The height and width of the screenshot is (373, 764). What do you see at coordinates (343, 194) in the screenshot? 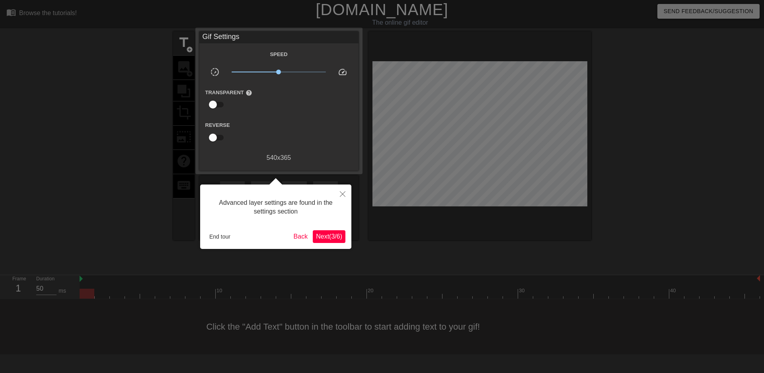
I see `button: Close` at bounding box center [343, 194].